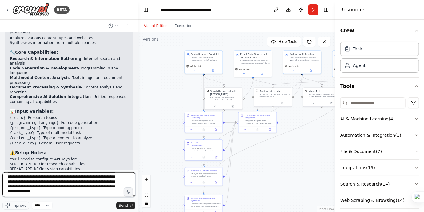 This screenshot has width=424, height=212. What do you see at coordinates (326, 209) in the screenshot?
I see `a: React Flow attribution` at bounding box center [326, 209].